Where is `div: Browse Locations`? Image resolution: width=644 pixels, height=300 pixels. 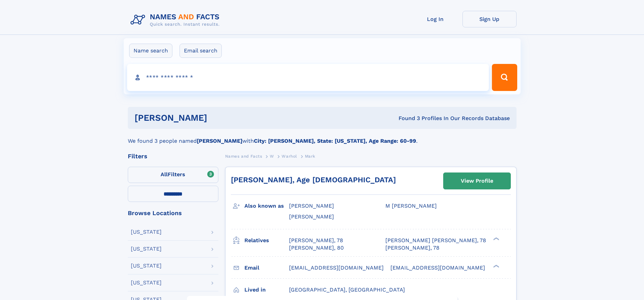 div: Browse Locations is located at coordinates (173, 213).